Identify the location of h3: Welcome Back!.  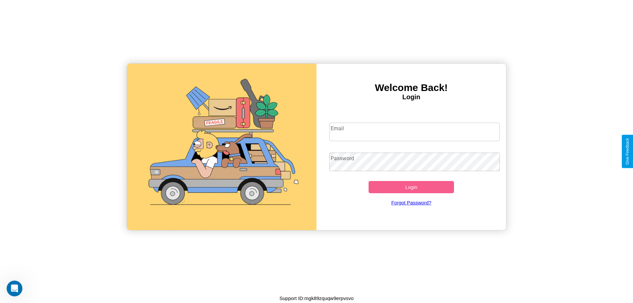
(411, 88).